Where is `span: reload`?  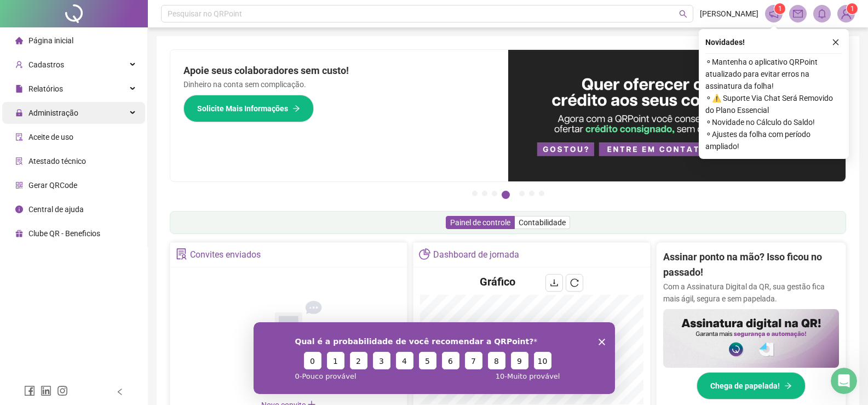
span: reload is located at coordinates (575, 282).